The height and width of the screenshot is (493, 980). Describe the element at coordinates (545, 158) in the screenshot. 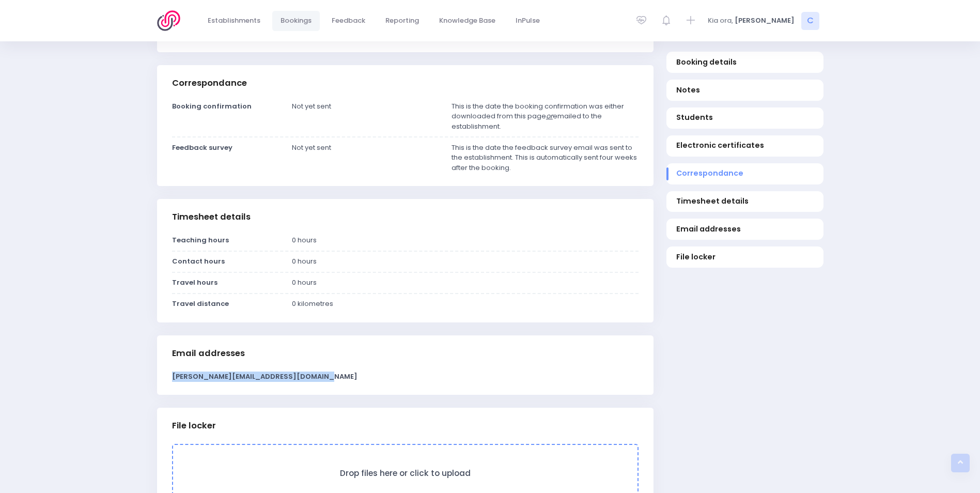

I see `div: This is the date the feedback survey email was sent to the establishment. This is automatically s...` at that location.